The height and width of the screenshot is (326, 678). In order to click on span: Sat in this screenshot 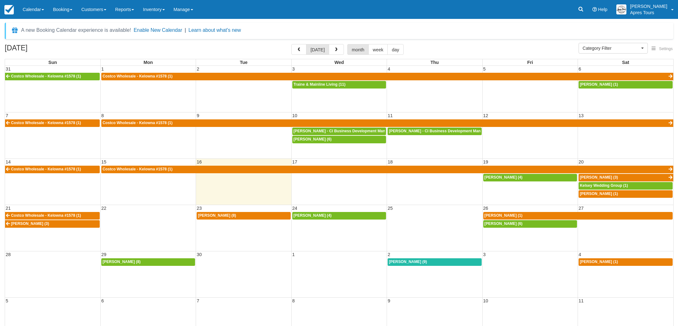, I will do `click(625, 62)`.